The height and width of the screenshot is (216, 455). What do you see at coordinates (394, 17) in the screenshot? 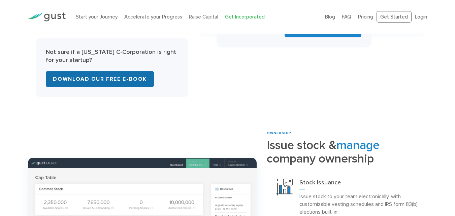
I see `a: Get Started` at bounding box center [394, 17].